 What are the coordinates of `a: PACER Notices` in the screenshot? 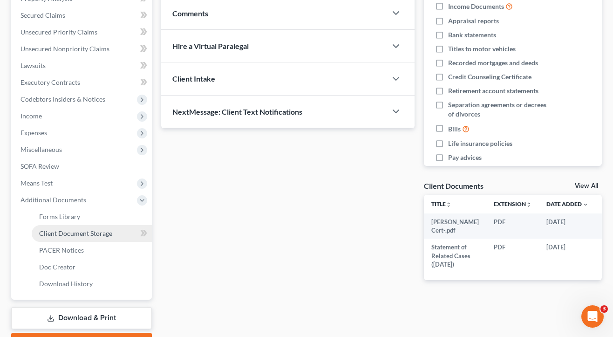 It's located at (92, 250).